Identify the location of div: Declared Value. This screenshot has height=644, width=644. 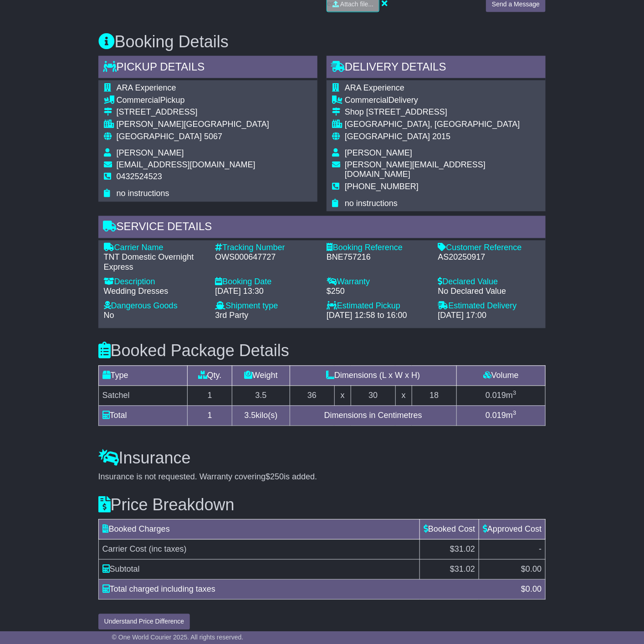
(489, 282).